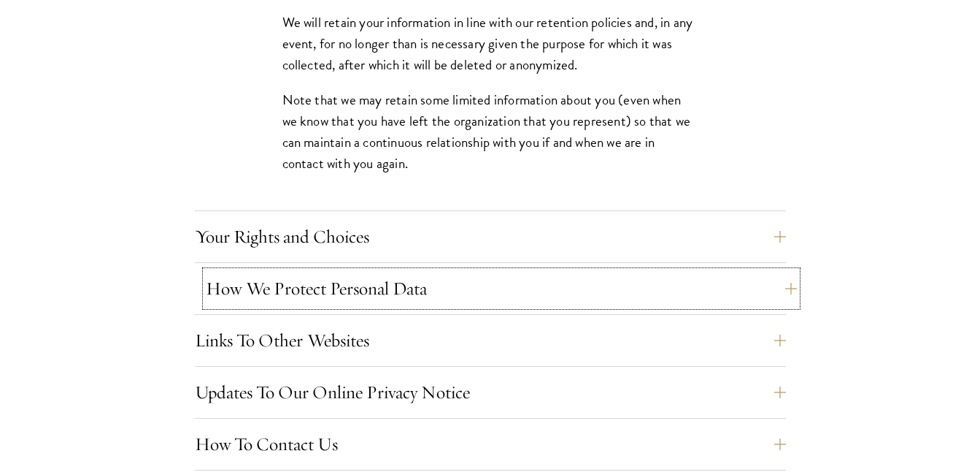 This screenshot has width=980, height=475. I want to click on span: Note that we may retain some limited information about you (even when we know that you have left ..., so click(486, 132).